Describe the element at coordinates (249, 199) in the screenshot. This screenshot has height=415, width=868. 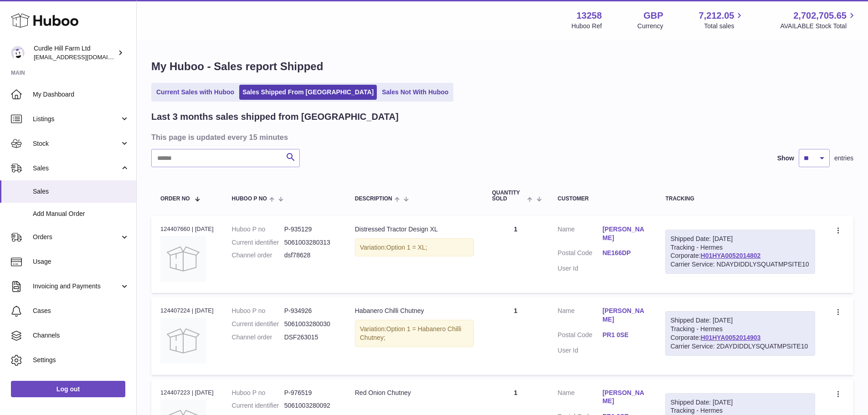
I see `span: Huboo P no` at that location.